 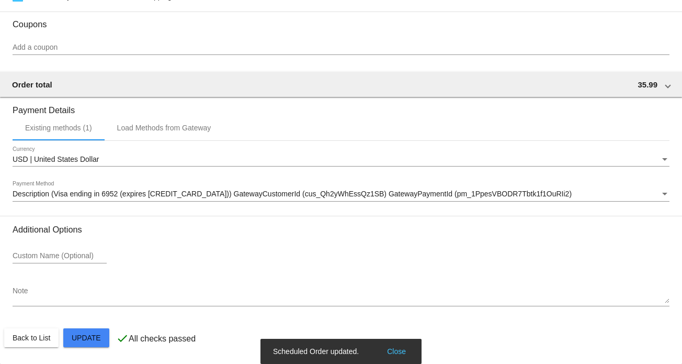 What do you see at coordinates (55, 159) in the screenshot?
I see `span: USD | United States Dollar` at bounding box center [55, 159].